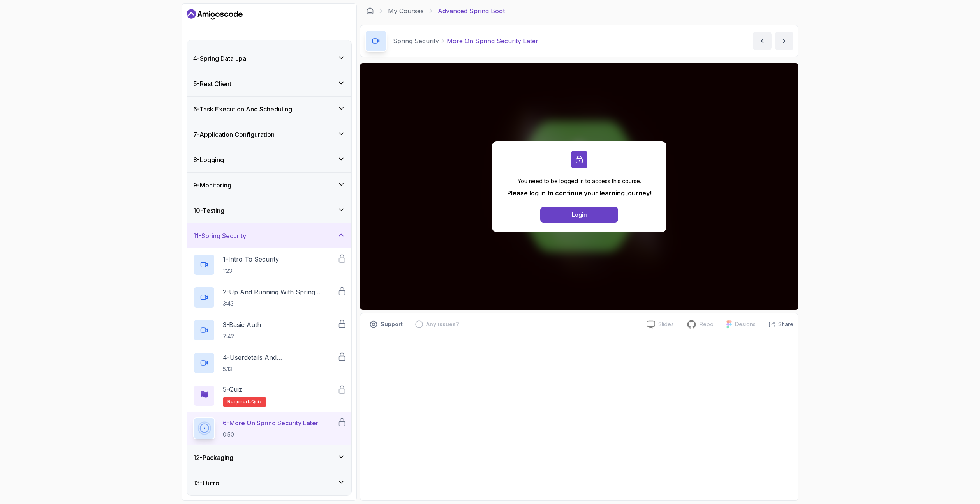  Describe the element at coordinates (269, 59) in the screenshot. I see `button: 4-Spring Data Jpa` at that location.